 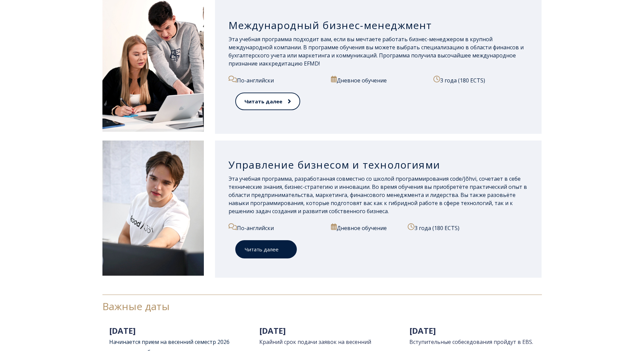 I want to click on font: аккредитацию EFMD, so click(x=290, y=63).